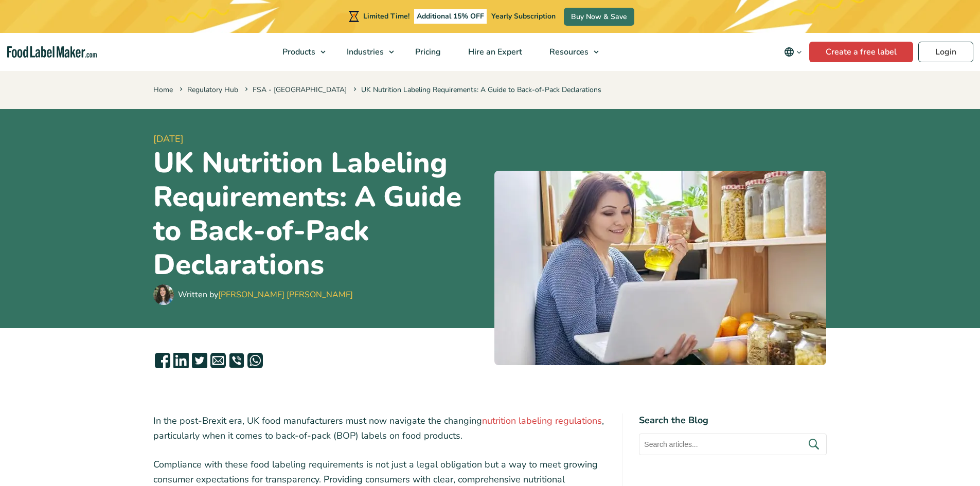 This screenshot has height=486, width=980. Describe the element at coordinates (366, 52) in the screenshot. I see `a: Industries` at that location.